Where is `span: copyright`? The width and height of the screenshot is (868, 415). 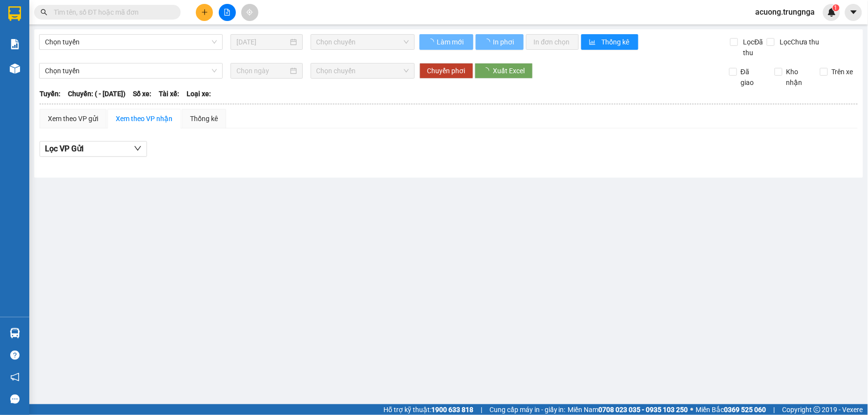 span: copyright is located at coordinates (817, 409).